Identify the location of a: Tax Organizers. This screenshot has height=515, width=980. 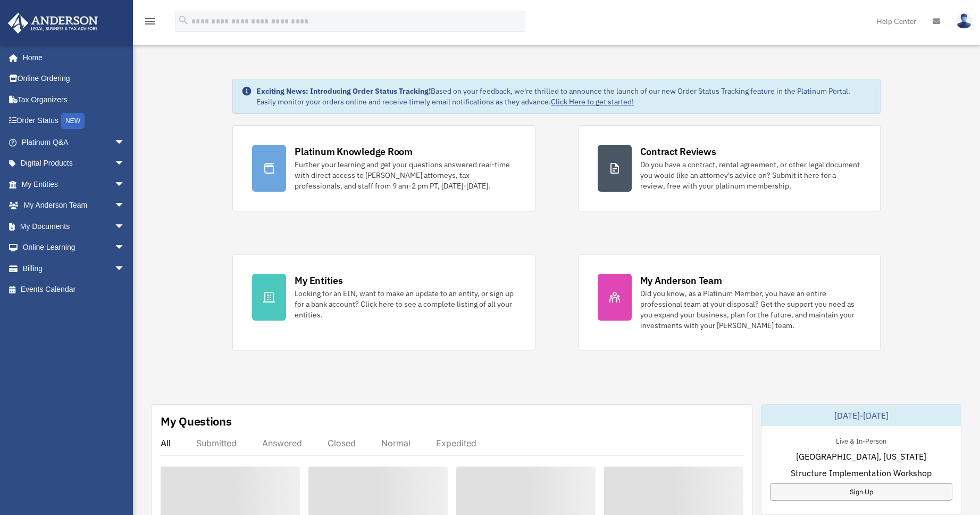
(74, 99).